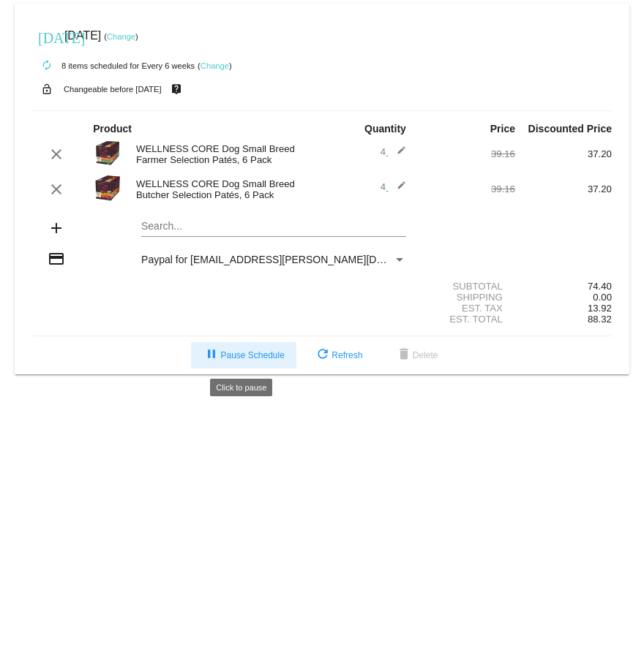 The image size is (644, 666). I want to click on strong: Price, so click(503, 129).